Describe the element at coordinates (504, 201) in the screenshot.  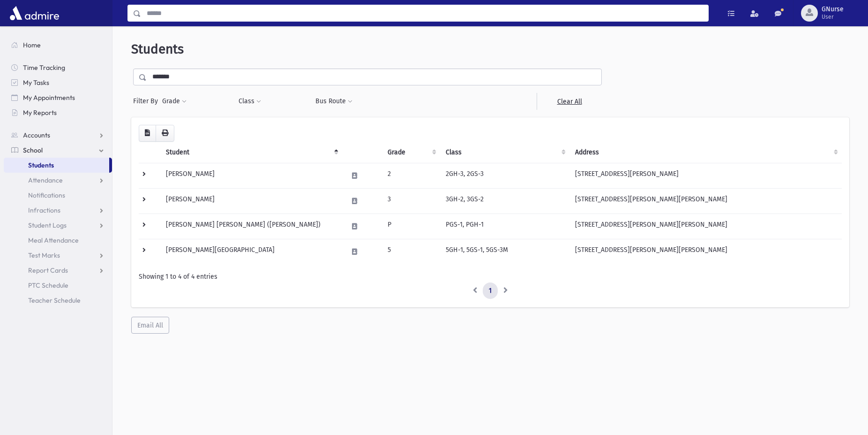
I see `td: 3GH-2, 3GS-2` at that location.